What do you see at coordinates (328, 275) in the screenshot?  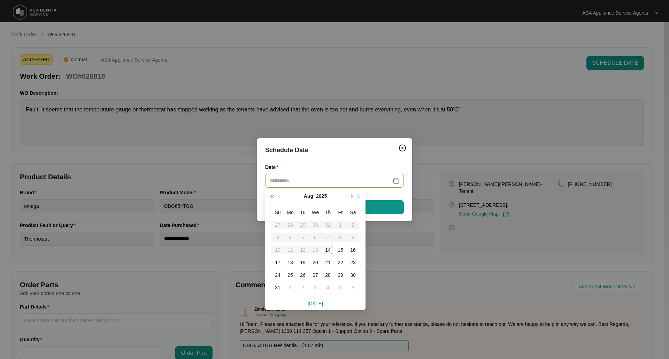 I see `td: 2025-08-28` at bounding box center [328, 275].